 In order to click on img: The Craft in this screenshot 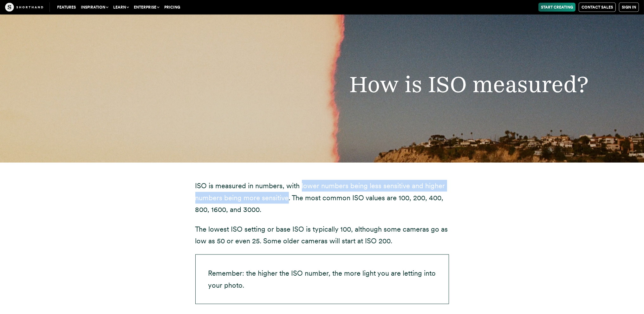, I will do `click(24, 7)`.